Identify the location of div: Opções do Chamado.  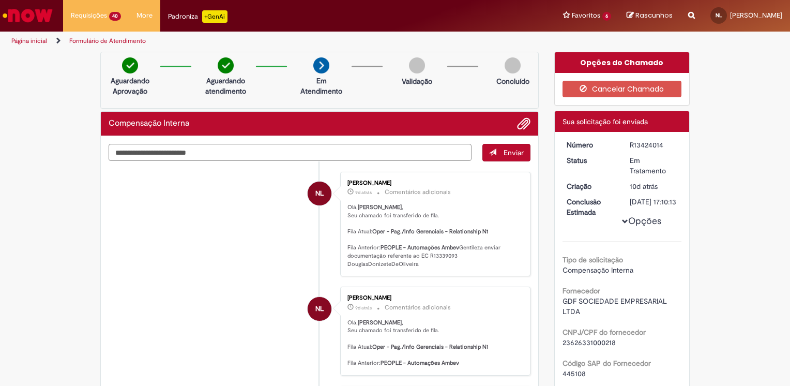
(622, 63).